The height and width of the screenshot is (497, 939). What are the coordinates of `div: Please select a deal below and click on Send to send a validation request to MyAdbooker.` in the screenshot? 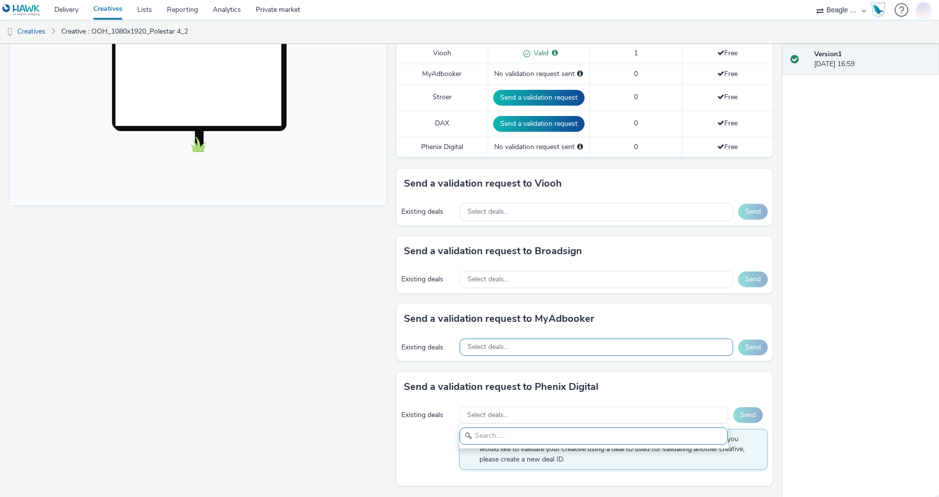 It's located at (580, 74).